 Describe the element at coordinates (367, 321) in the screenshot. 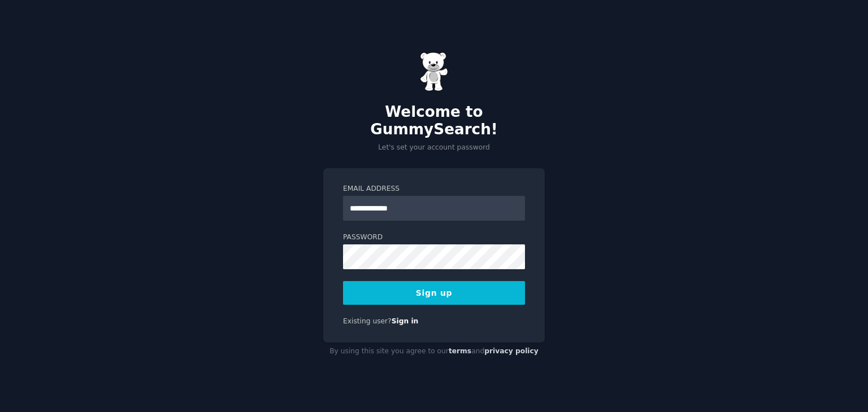

I see `span: Existing user?` at that location.